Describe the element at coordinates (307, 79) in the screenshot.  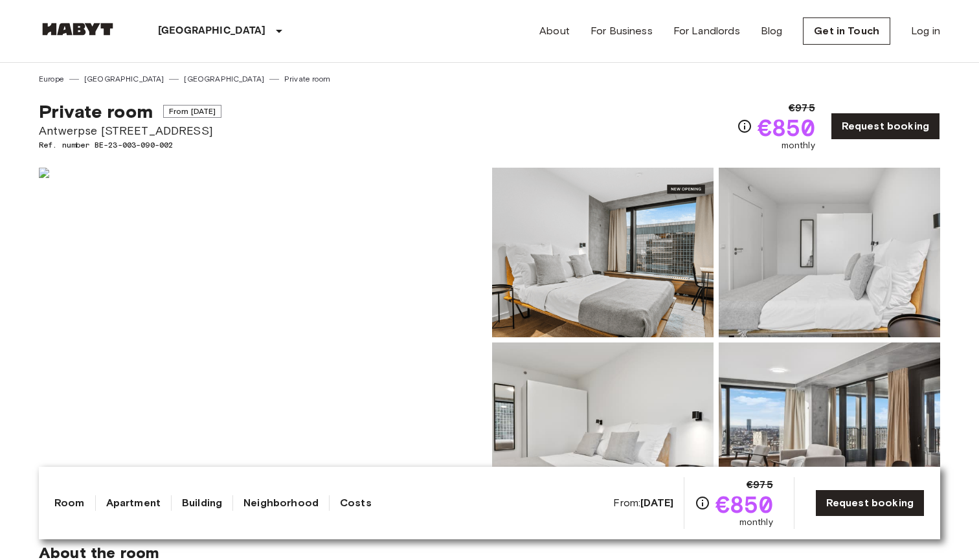
I see `a: Private room` at that location.